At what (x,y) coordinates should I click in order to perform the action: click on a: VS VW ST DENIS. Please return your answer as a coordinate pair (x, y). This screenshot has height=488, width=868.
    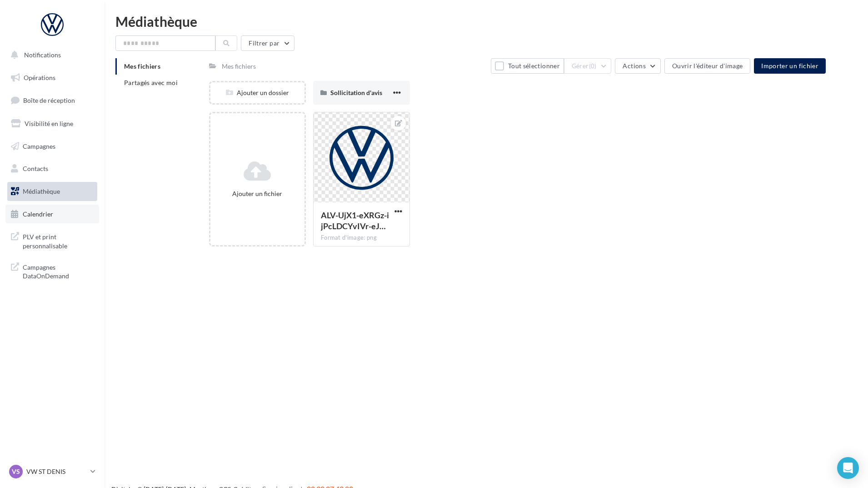
    Looking at the image, I should click on (53, 472).